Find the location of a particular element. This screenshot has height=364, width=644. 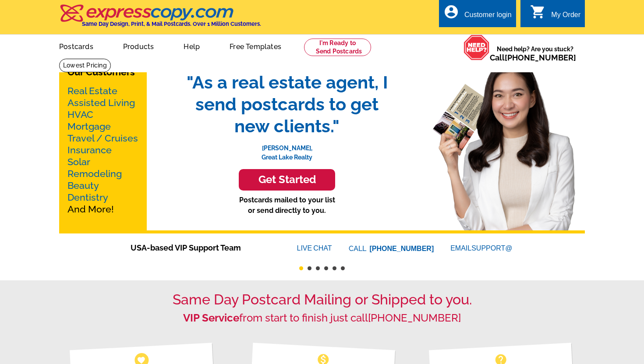

a: shopping_cart My Order is located at coordinates (555, 15).